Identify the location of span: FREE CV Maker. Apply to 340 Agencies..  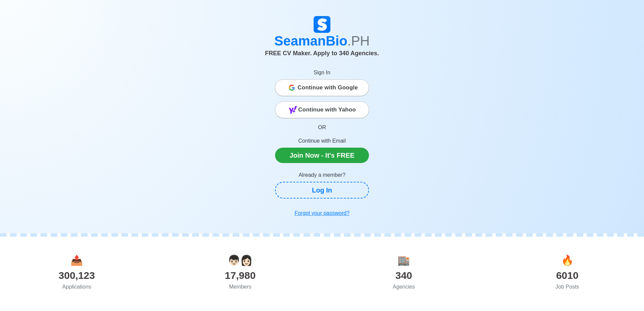
(322, 53).